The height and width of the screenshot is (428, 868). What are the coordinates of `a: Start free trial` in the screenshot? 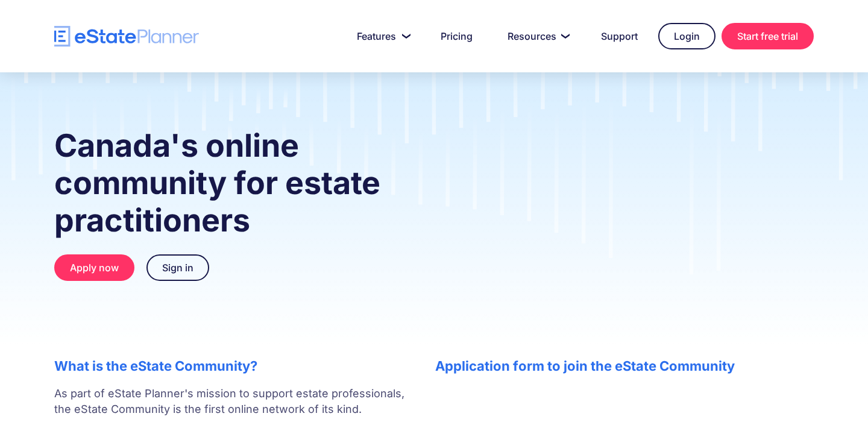 It's located at (768, 36).